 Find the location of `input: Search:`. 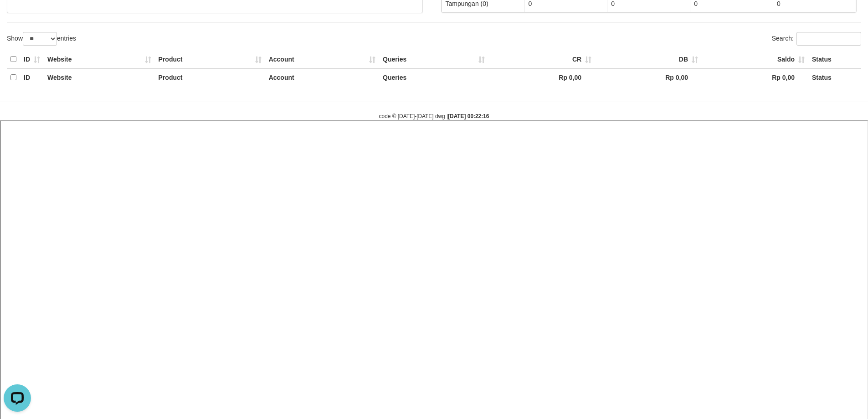

input: Search: is located at coordinates (829, 38).